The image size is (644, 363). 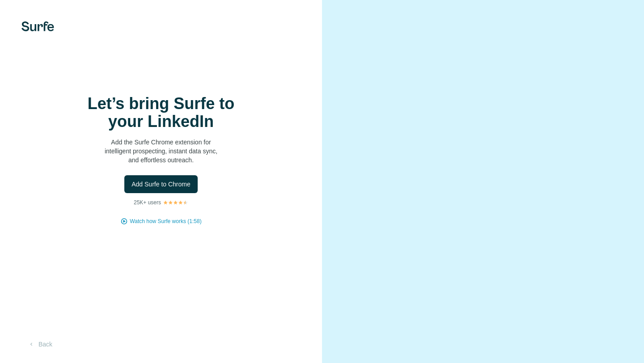 I want to click on img: Rating Stars, so click(x=176, y=202).